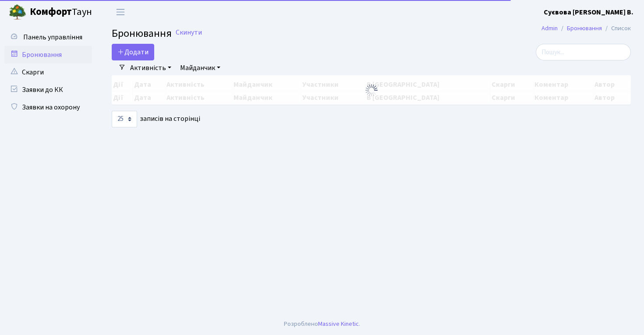 This screenshot has height=335, width=644. Describe the element at coordinates (48, 37) in the screenshot. I see `a: Панель управління` at that location.